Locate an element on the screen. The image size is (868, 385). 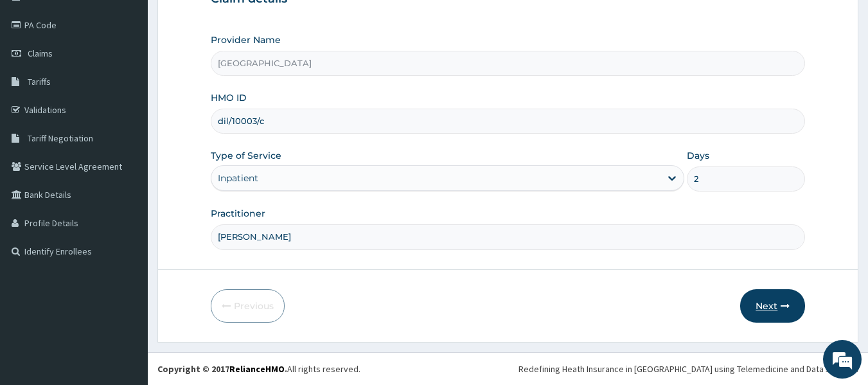
a: RelianceHMO is located at coordinates (257, 369).